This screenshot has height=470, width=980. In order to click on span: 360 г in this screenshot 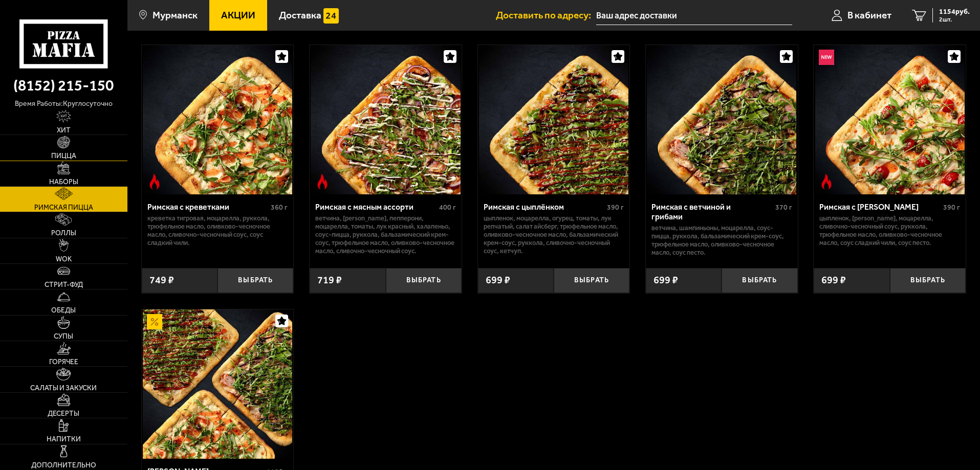, I will do `click(279, 207)`.